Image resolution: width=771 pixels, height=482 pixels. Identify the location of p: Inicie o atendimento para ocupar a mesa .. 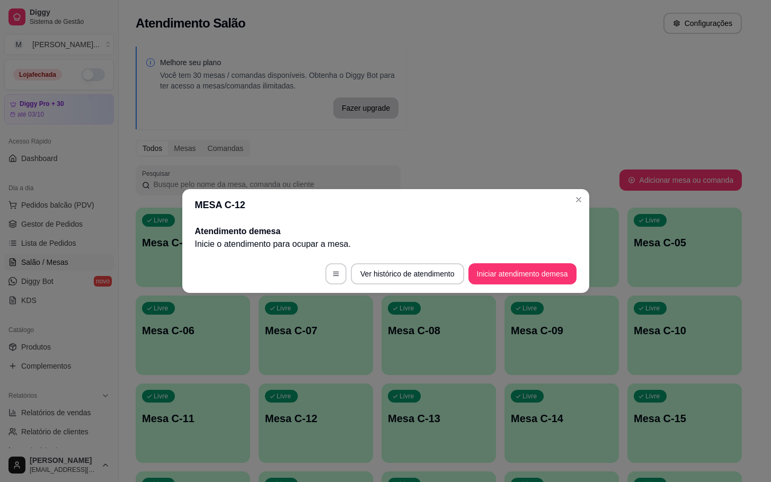
(386, 244).